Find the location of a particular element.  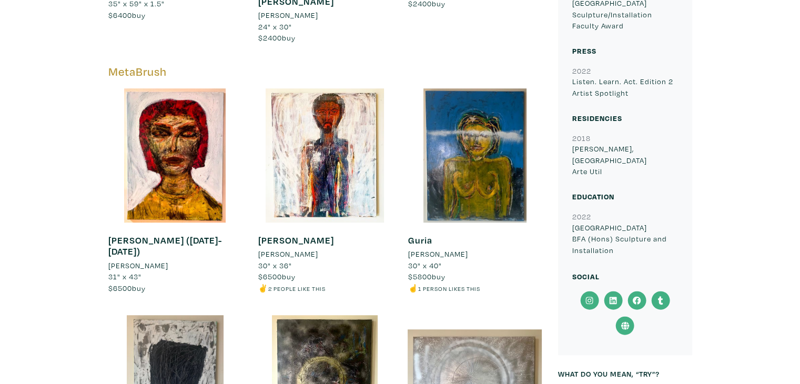

small: Social is located at coordinates (586, 276).